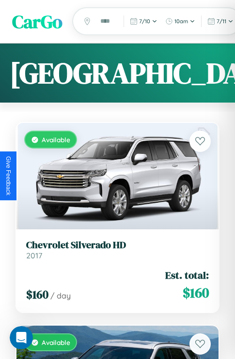 This screenshot has width=235, height=359. What do you see at coordinates (181, 21) in the screenshot?
I see `span: 10am` at bounding box center [181, 21].